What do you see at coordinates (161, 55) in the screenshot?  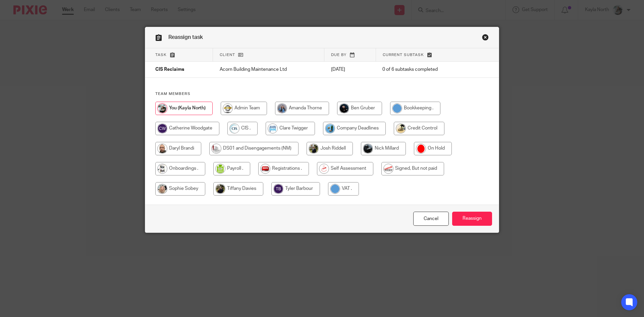 I see `span: Task` at bounding box center [161, 55].